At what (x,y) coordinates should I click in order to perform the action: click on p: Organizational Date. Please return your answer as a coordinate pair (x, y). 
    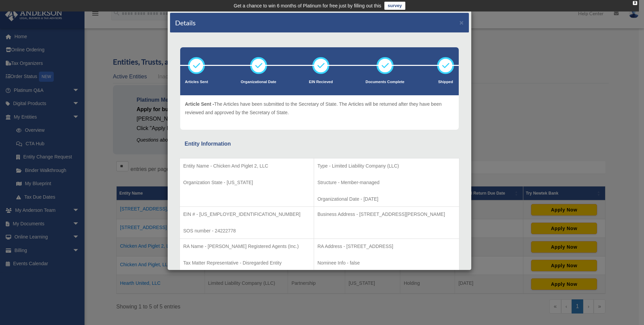
    Looking at the image, I should click on (258, 82).